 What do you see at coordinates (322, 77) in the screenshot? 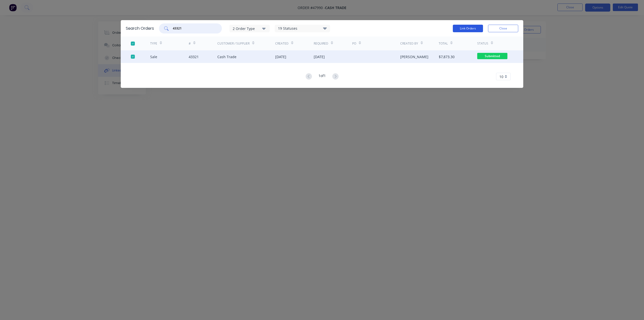
I see `div: 1 of 1` at bounding box center [322, 77].